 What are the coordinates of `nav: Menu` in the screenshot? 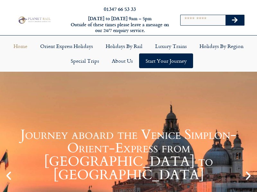 It's located at (128, 54).